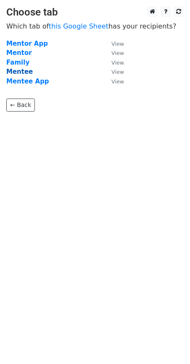 This screenshot has width=190, height=364. Describe the element at coordinates (28, 81) in the screenshot. I see `strong: Mentee App` at that location.